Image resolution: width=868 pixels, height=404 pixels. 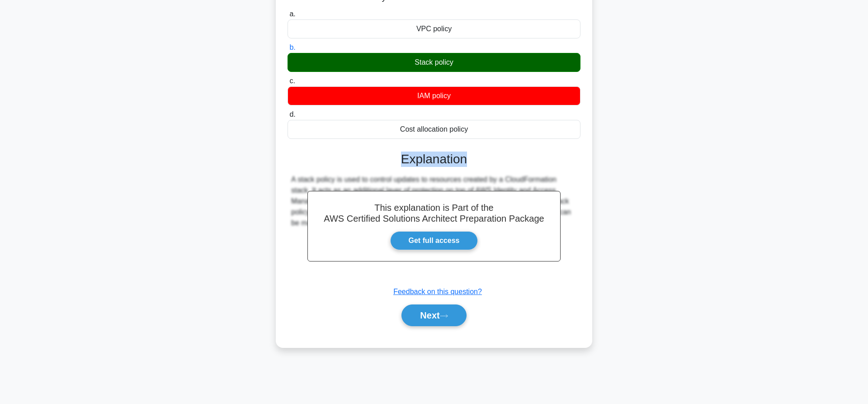 What do you see at coordinates (434, 241) in the screenshot?
I see `a: Get full access` at bounding box center [434, 241].